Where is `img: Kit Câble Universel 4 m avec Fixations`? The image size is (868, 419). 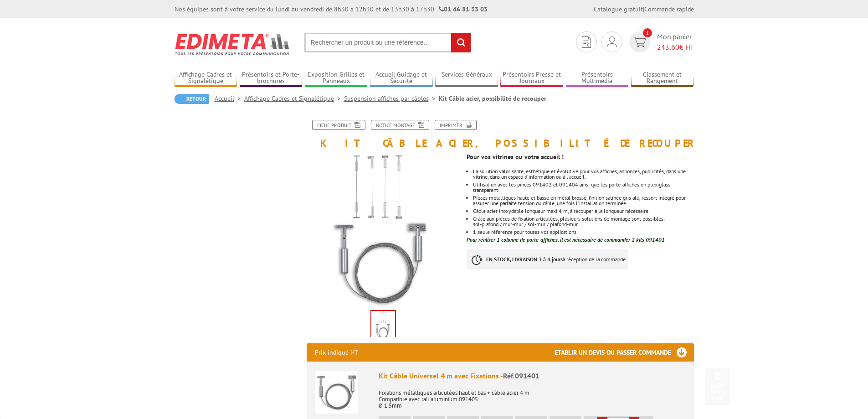 img: Kit Câble Universel 4 m avec Fixations is located at coordinates (336, 392).